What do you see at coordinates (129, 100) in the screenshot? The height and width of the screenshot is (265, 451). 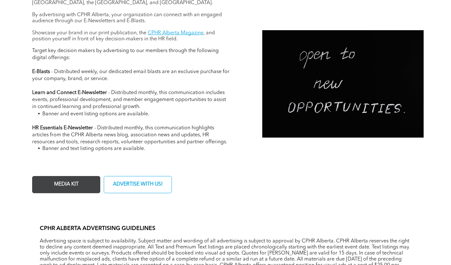 I see `span: - Distributed monthly, this communication includes events, professional development, and member e...` at bounding box center [129, 100].